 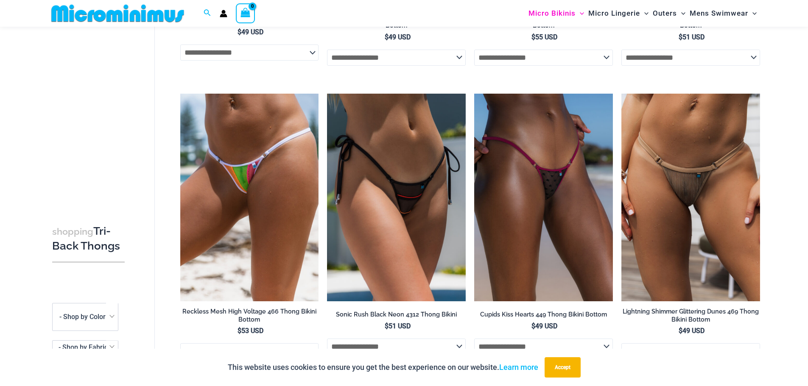 What do you see at coordinates (224, 14) in the screenshot?
I see `a: Account icon link` at bounding box center [224, 14].